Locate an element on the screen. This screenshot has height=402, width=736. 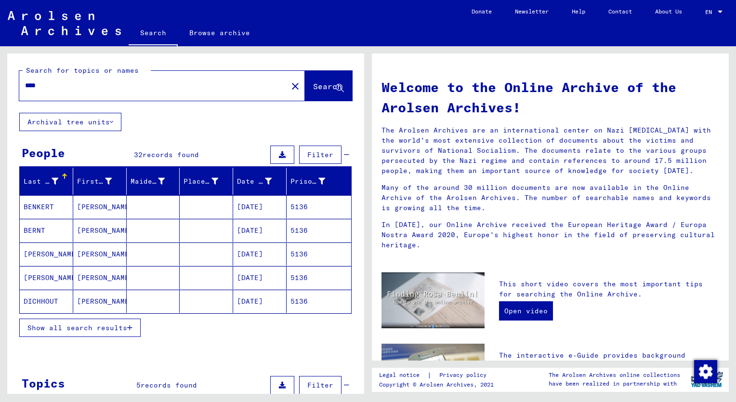
mat-cell: DICHHOUT is located at coordinates (46, 301).